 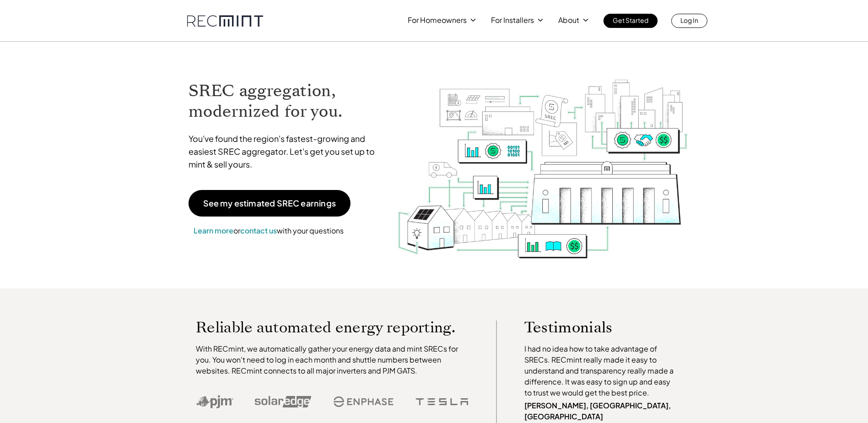 What do you see at coordinates (213, 231) in the screenshot?
I see `span: Learn more` at bounding box center [213, 231].